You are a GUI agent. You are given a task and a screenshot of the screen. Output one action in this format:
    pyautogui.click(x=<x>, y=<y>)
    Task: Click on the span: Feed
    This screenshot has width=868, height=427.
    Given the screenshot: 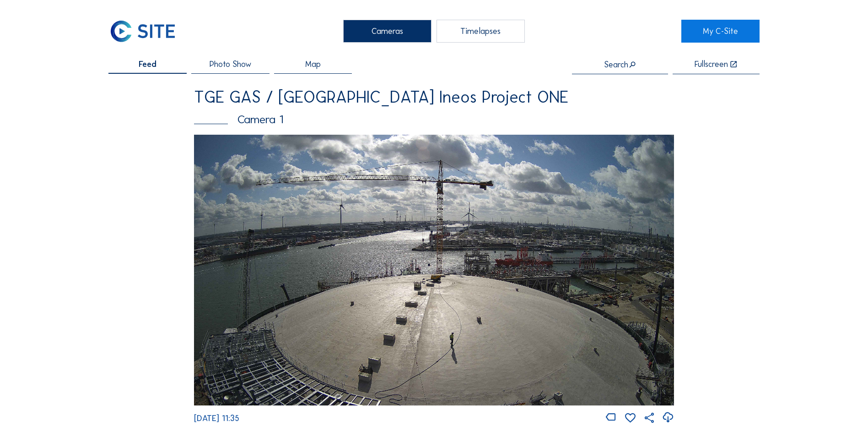 What is the action you would take?
    pyautogui.click(x=147, y=64)
    